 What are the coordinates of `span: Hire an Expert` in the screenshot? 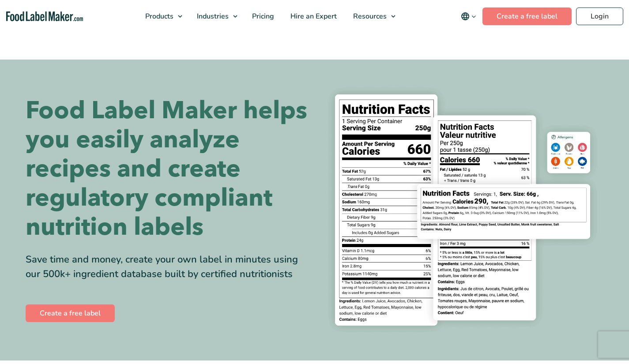 It's located at (313, 17).